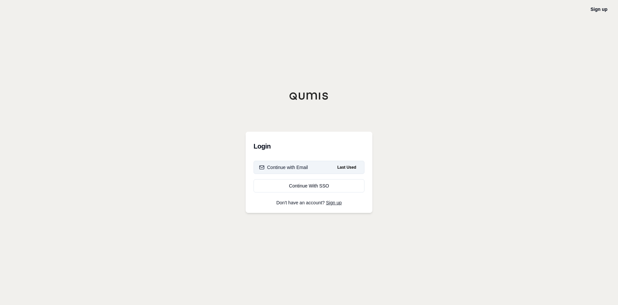 This screenshot has width=618, height=305. What do you see at coordinates (347, 167) in the screenshot?
I see `span: Last Used` at bounding box center [347, 167].